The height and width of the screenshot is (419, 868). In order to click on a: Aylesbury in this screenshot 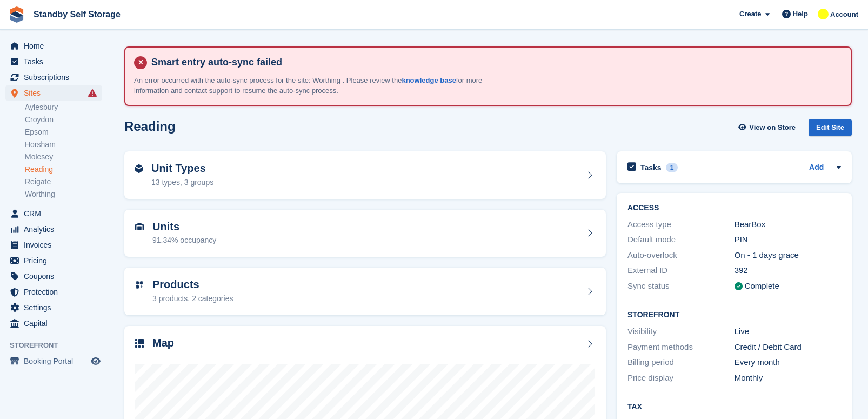, I will do `click(63, 107)`.